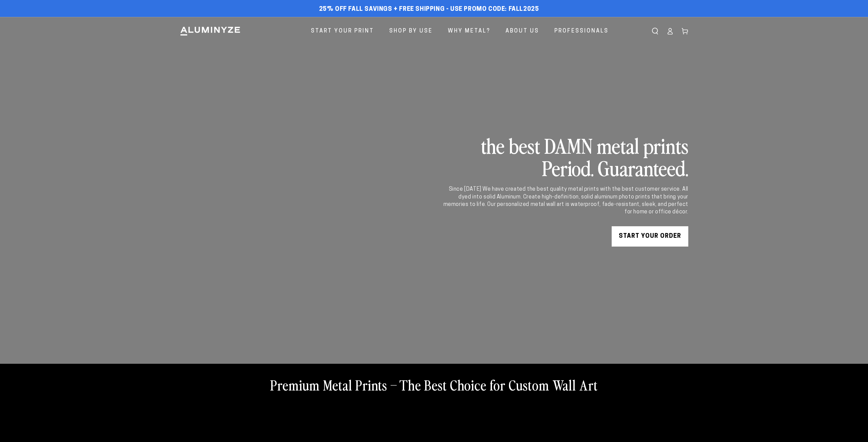 The width and height of the screenshot is (868, 442). Describe the element at coordinates (411, 31) in the screenshot. I see `span: Shop By Use` at that location.